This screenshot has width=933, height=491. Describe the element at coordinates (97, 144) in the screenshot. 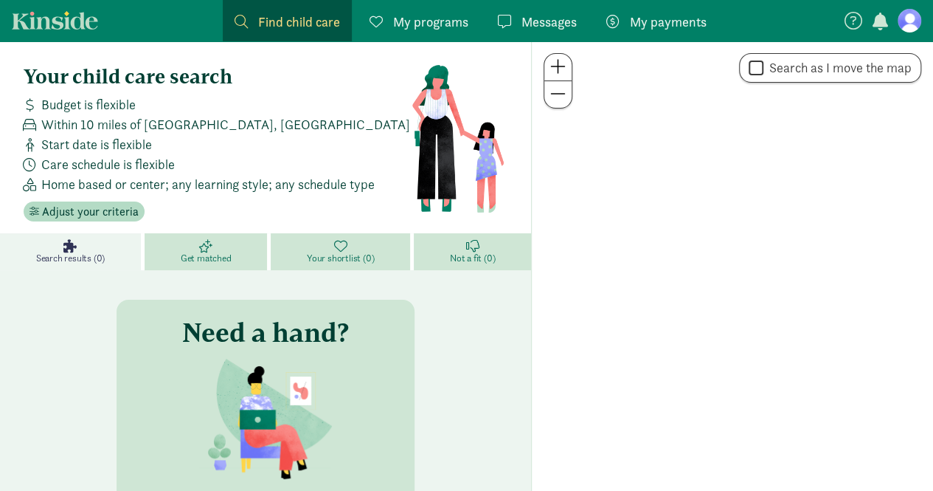

I see `span: Start date is flexible` at that location.